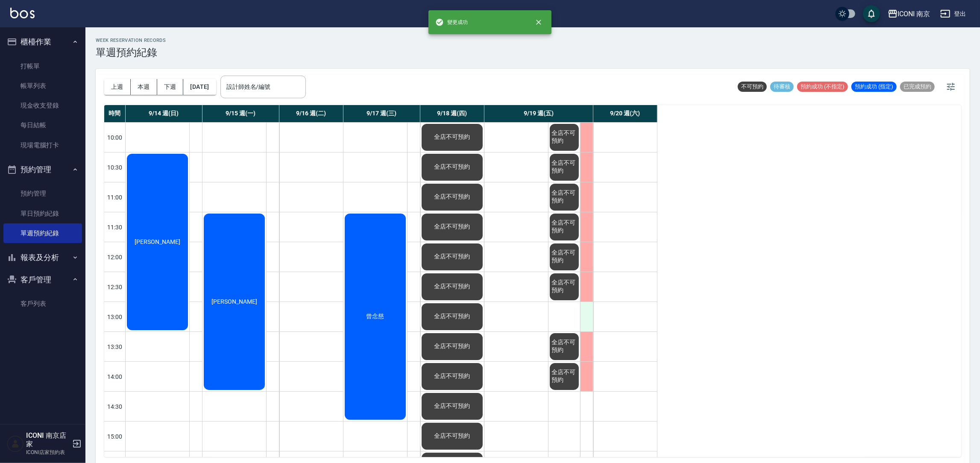  Describe the element at coordinates (144, 87) in the screenshot. I see `button: 本週` at that location.